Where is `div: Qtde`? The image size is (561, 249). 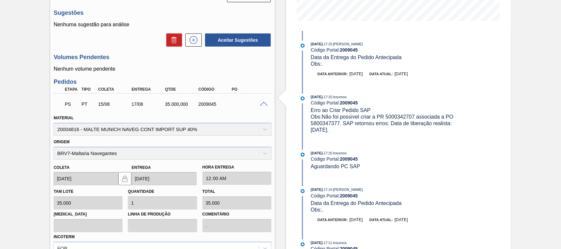
div: Qtde is located at coordinates (182, 89).